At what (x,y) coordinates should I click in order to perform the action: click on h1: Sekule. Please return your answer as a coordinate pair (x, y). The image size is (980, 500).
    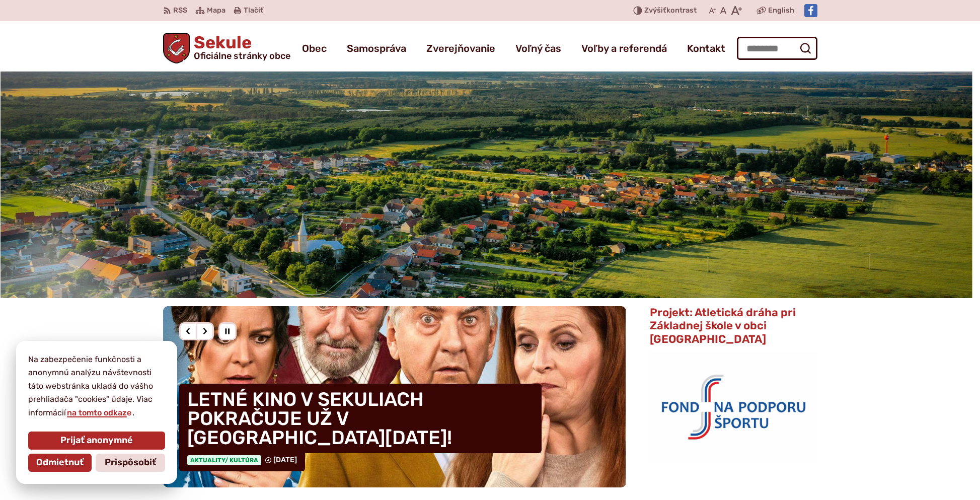
    Looking at the image, I should click on (240, 47).